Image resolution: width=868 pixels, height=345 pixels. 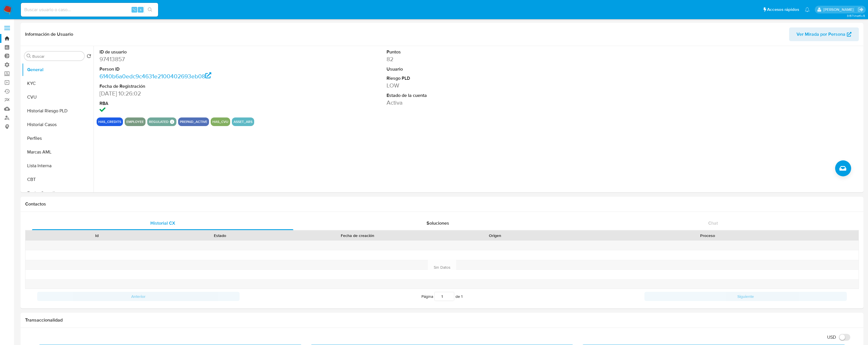 What do you see at coordinates (58, 179) in the screenshot?
I see `button: CBT` at bounding box center [58, 179].